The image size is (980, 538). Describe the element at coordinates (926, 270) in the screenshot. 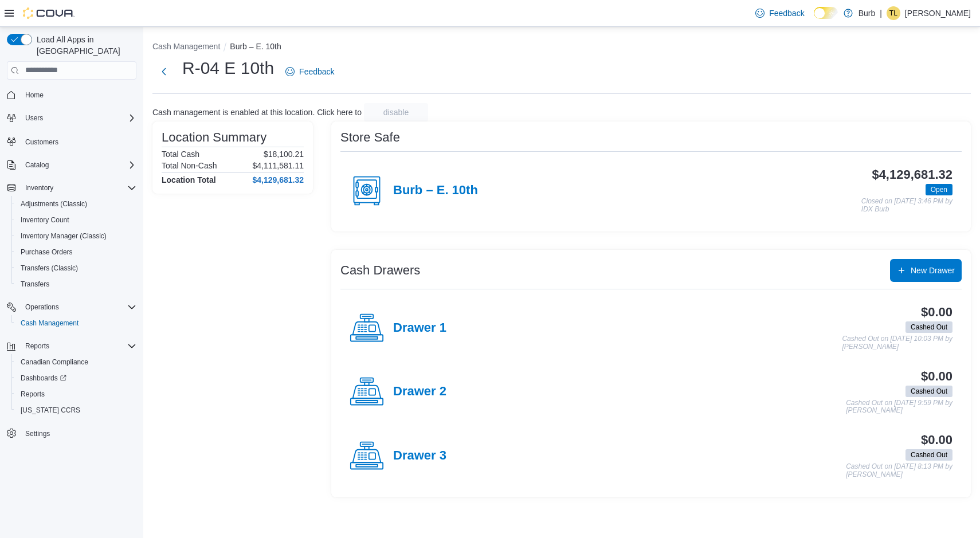

I see `button: New Drawer` at that location.